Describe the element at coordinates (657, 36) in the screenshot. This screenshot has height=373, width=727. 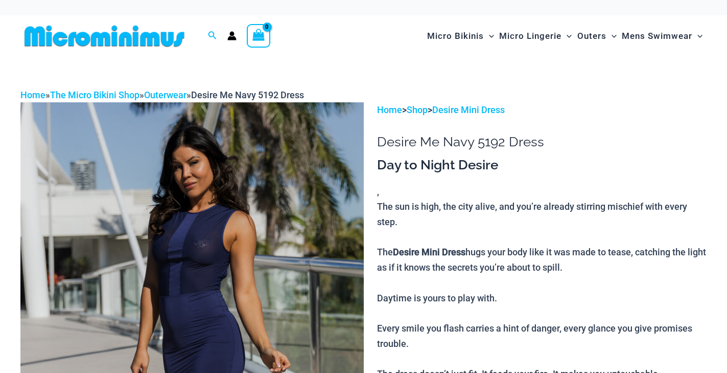
I see `span: Mens Swimwear` at that location.